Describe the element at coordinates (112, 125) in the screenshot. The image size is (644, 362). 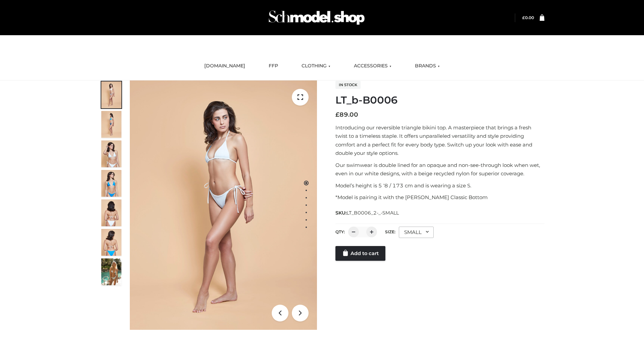
I see `img: ArielClassicBikiniTop_CloudNine_AzureSky_OW114ECO_2-scaled.jpg` at that location.